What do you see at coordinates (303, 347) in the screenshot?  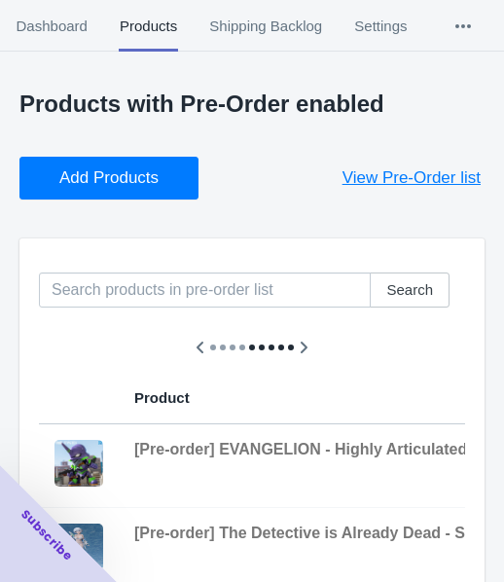 I see `button: Scroll table right one column` at bounding box center [303, 347].